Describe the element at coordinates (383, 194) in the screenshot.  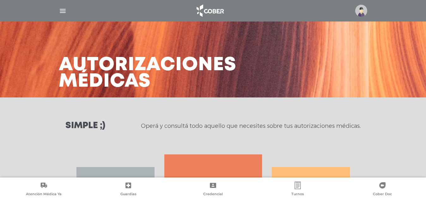
I see `span: Cober Doc` at that location.